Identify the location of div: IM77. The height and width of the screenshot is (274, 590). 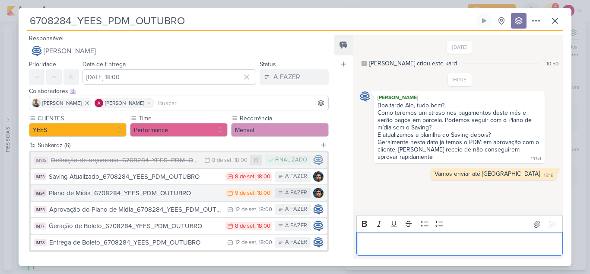
(40, 226).